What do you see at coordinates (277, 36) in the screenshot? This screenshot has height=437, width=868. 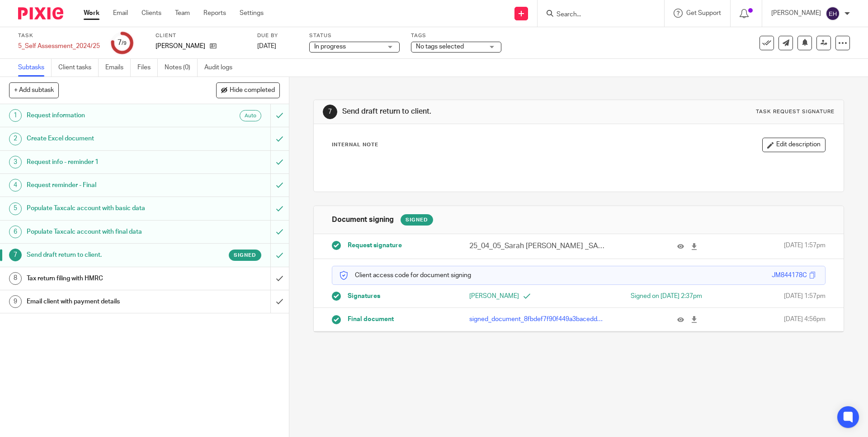 I see `label: Due by` at bounding box center [277, 36].